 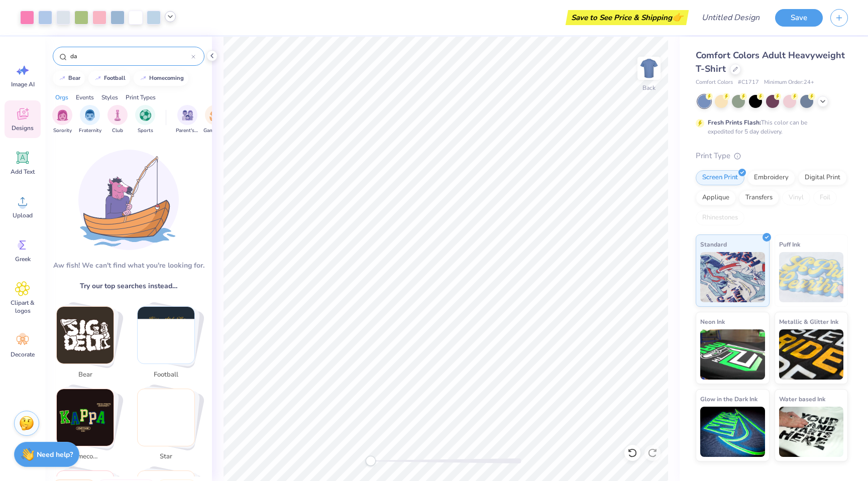 I want to click on img: Metallic & Glitter Ink, so click(x=811, y=354).